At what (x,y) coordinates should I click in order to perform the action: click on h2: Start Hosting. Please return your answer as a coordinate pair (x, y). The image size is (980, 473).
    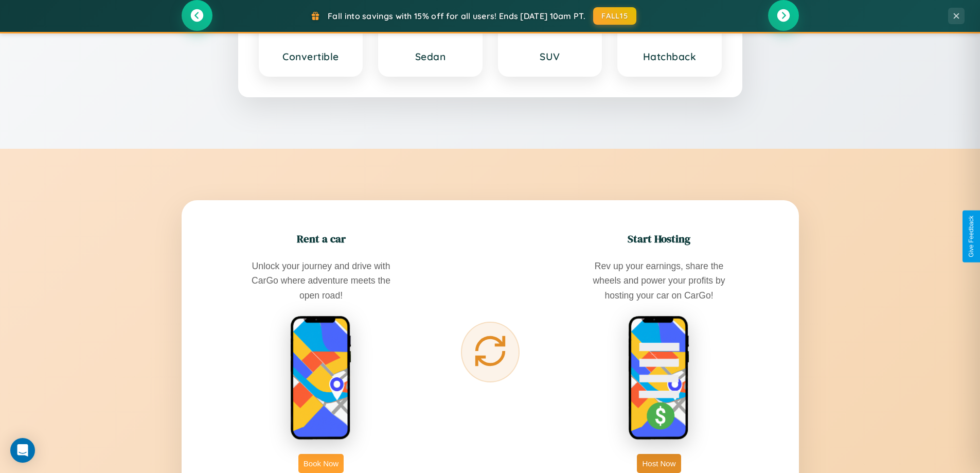
    Looking at the image, I should click on (659, 238).